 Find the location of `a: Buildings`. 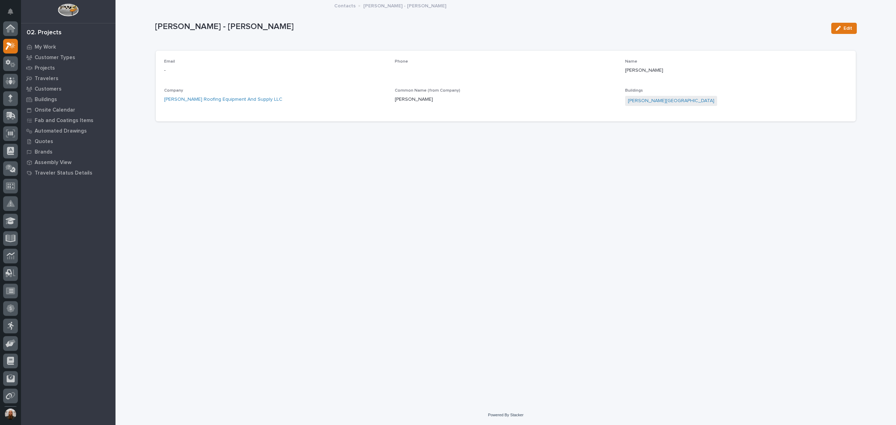

a: Buildings is located at coordinates (68, 99).